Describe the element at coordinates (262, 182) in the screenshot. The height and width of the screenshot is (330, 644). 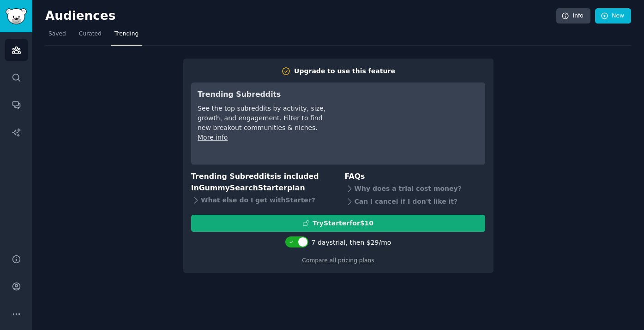
I see `h3: Trending Subreddits is included in plan` at that location.